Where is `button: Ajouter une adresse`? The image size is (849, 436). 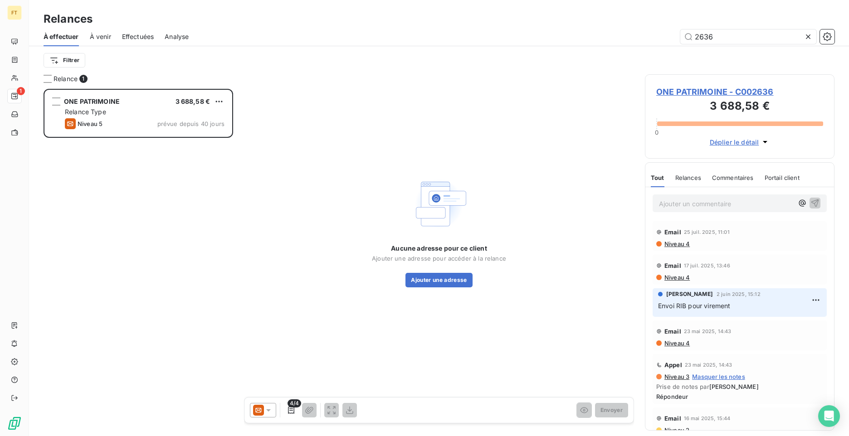 button: Ajouter une adresse is located at coordinates (439, 280).